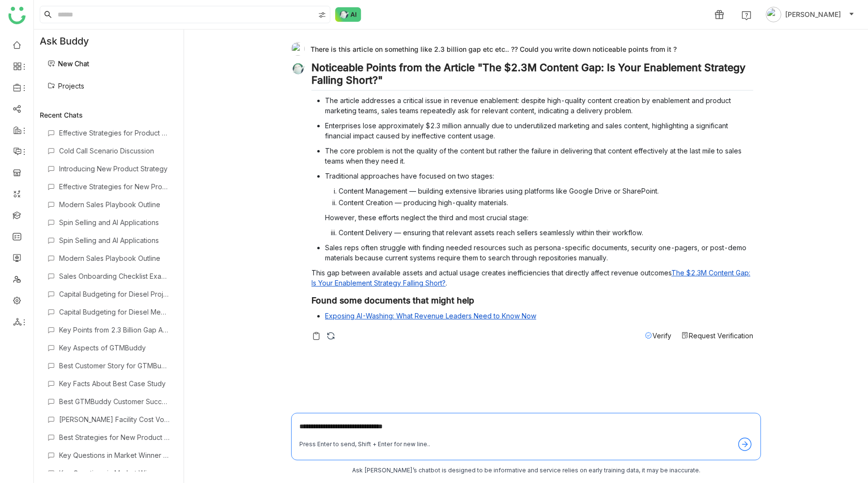 The image size is (868, 483). What do you see at coordinates (539, 156) in the screenshot?
I see `p: The core problem is not the quality of the content but rather the failure in delivering that cont...` at bounding box center [539, 156].